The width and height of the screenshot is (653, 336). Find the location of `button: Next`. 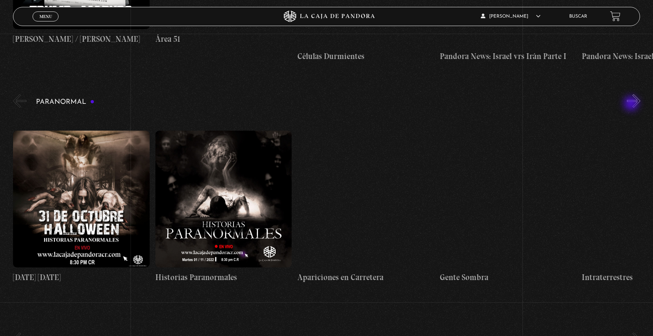

button: Next is located at coordinates (633, 101).